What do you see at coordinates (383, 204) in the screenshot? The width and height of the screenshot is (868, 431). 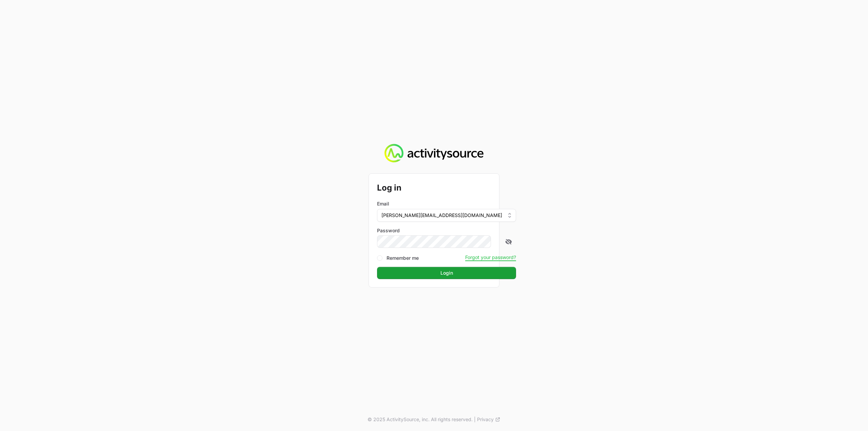 I see `label: Email` at bounding box center [383, 204].